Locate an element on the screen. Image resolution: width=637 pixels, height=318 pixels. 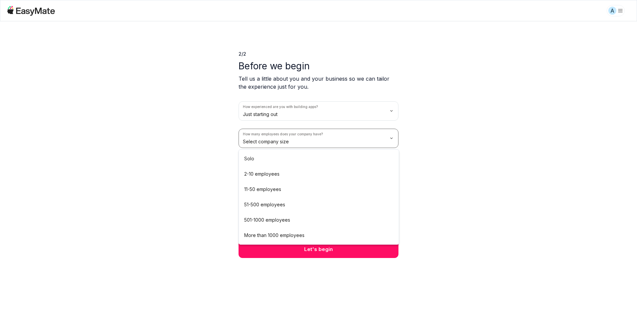
p: 2-10 employees is located at coordinates (262, 174).